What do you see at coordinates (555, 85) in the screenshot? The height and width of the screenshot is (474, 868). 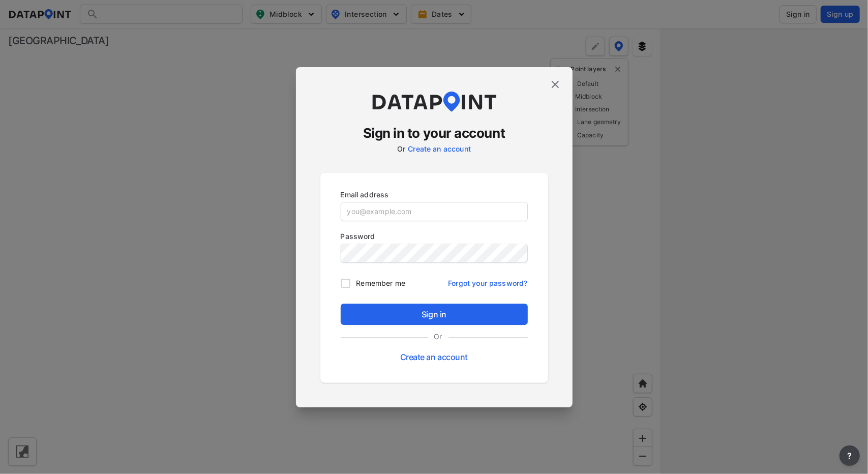 I see `img: close.efbf2170.svg` at bounding box center [555, 85].